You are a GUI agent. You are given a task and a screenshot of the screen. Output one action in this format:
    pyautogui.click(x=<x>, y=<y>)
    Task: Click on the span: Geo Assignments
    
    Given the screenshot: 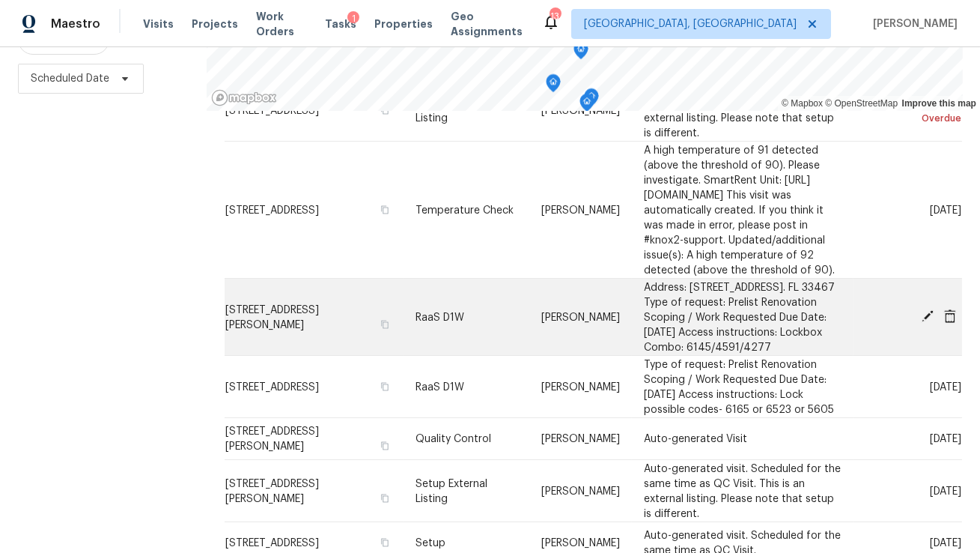 What is the action you would take?
    pyautogui.click(x=487, y=24)
    